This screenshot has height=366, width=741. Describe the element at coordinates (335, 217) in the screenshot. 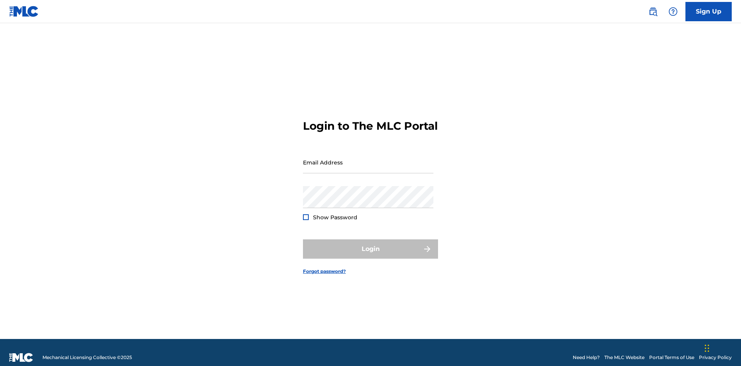

I see `span: Show Password` at that location.